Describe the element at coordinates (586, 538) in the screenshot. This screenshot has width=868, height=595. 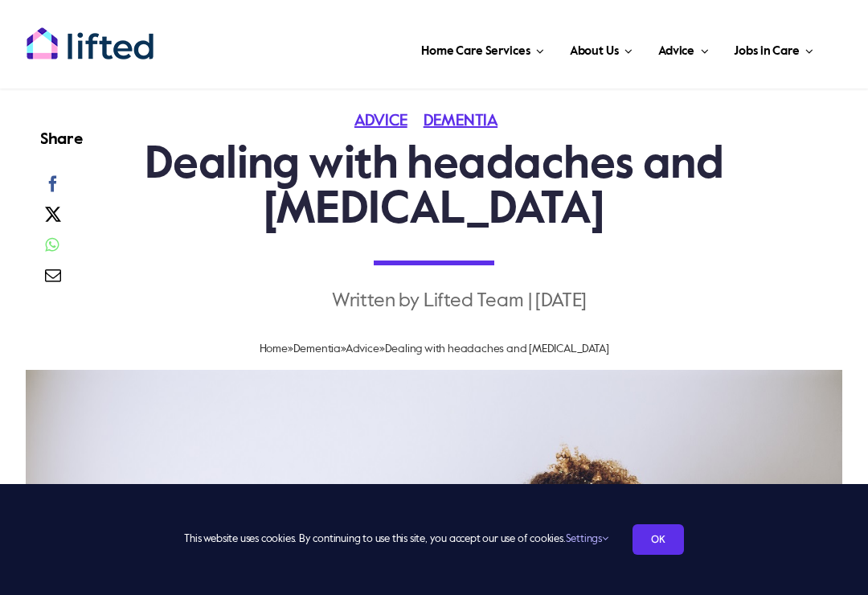
I see `a: Settings` at that location.